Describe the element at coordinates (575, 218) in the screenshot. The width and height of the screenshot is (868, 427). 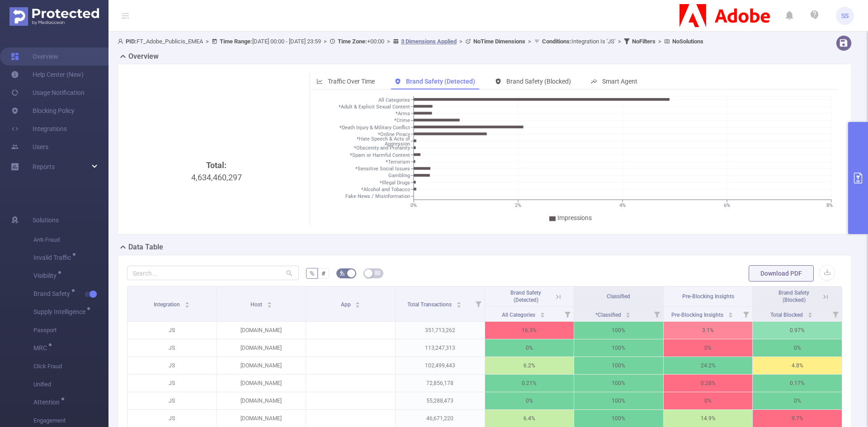
I see `span: Impressions` at that location.